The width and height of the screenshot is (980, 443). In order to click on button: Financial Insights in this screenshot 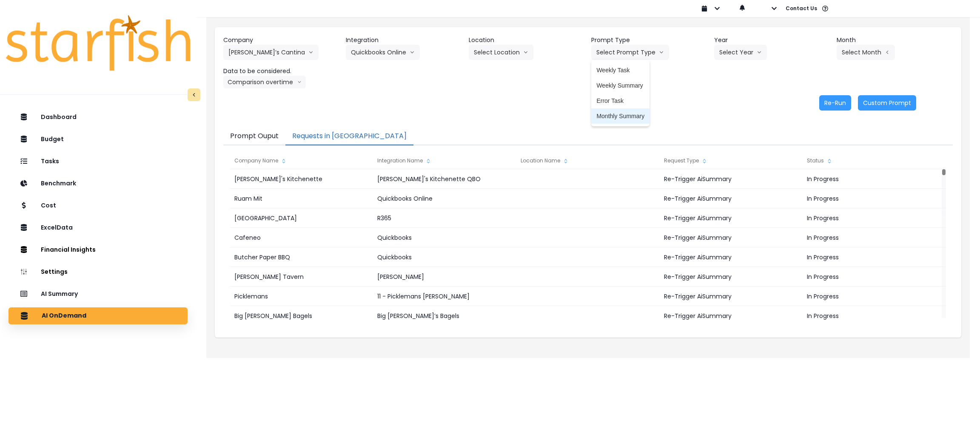, I will do `click(98, 250)`.